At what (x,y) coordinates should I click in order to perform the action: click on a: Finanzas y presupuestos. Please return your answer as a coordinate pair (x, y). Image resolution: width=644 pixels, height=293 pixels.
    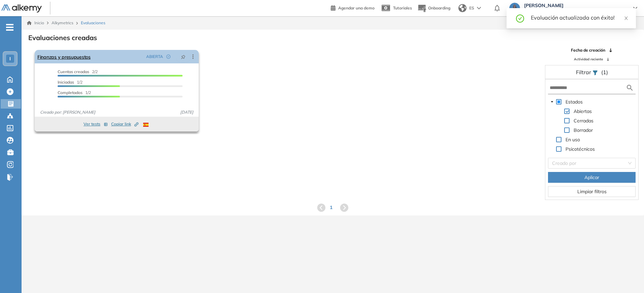
    Looking at the image, I should click on (64, 57).